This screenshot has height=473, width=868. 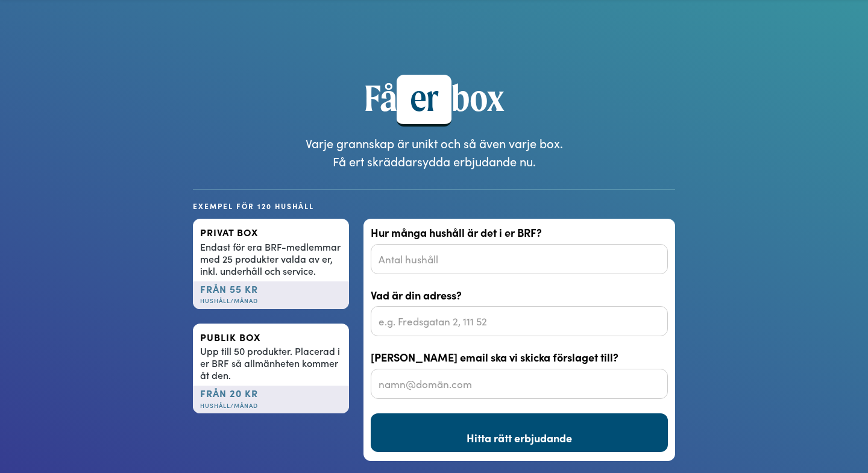 What do you see at coordinates (271, 264) in the screenshot?
I see `a: privat boxEndast för era BRF-medlemmar med 25 produkter valda av er, inkl. underhåll och service....` at bounding box center [271, 264].